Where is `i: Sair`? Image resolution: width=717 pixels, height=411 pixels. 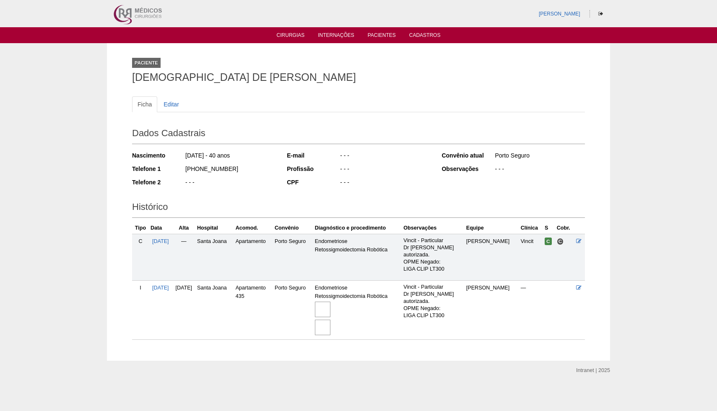 i: Sair is located at coordinates (601, 14).